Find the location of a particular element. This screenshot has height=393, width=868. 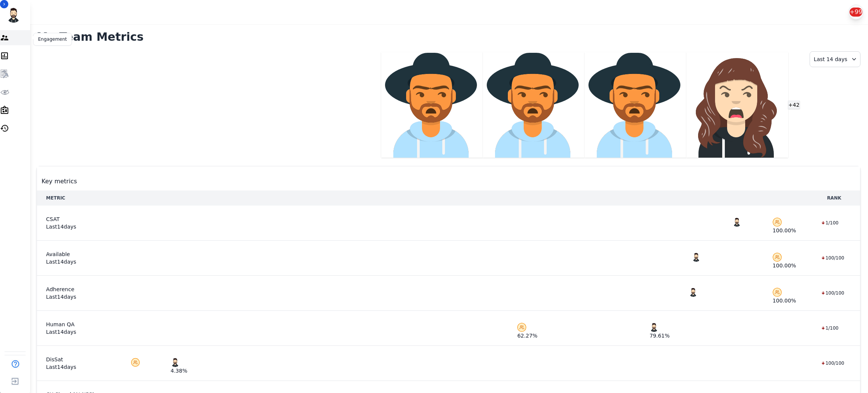

th: METRIC is located at coordinates (78, 198).